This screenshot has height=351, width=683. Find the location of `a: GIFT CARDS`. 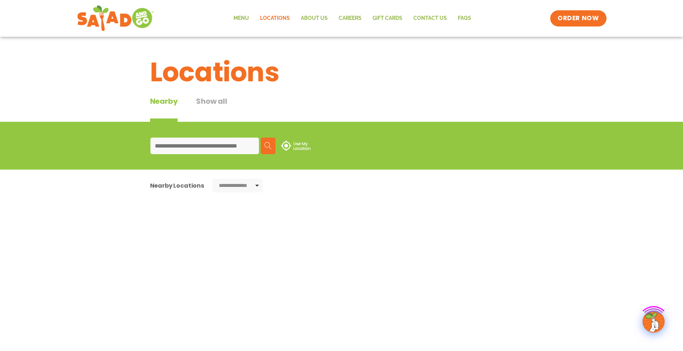

a: GIFT CARDS is located at coordinates (387, 18).